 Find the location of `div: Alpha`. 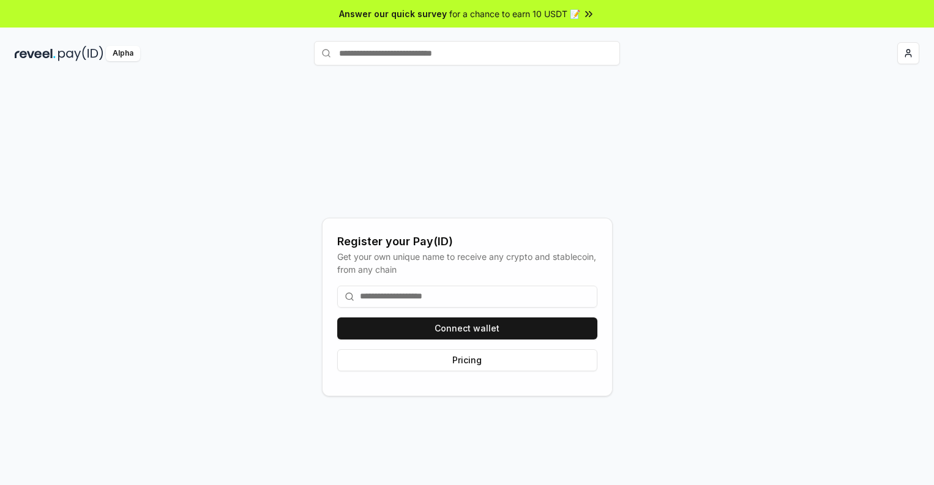

div: Alpha is located at coordinates (123, 53).